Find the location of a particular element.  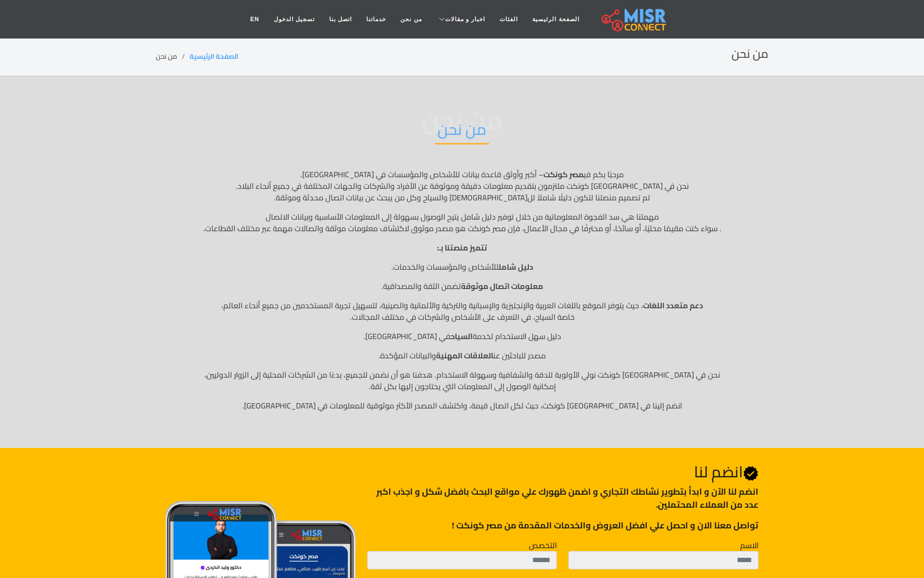

label: التخصص is located at coordinates (543, 545).